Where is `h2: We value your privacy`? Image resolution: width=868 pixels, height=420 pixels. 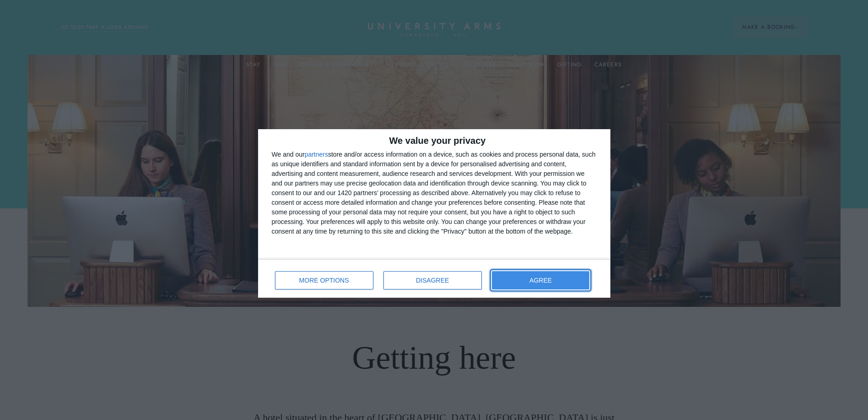 h2: We value your privacy is located at coordinates (434, 141).